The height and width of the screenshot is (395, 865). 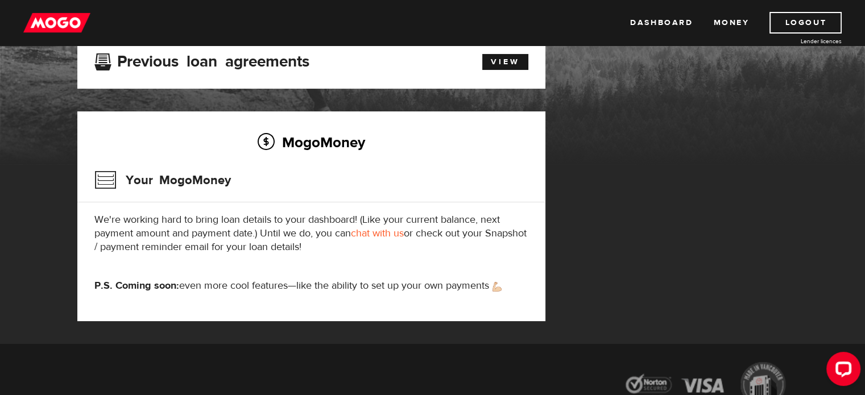 What do you see at coordinates (137, 286) in the screenshot?
I see `strong: P.S. Coming soon:` at bounding box center [137, 286].